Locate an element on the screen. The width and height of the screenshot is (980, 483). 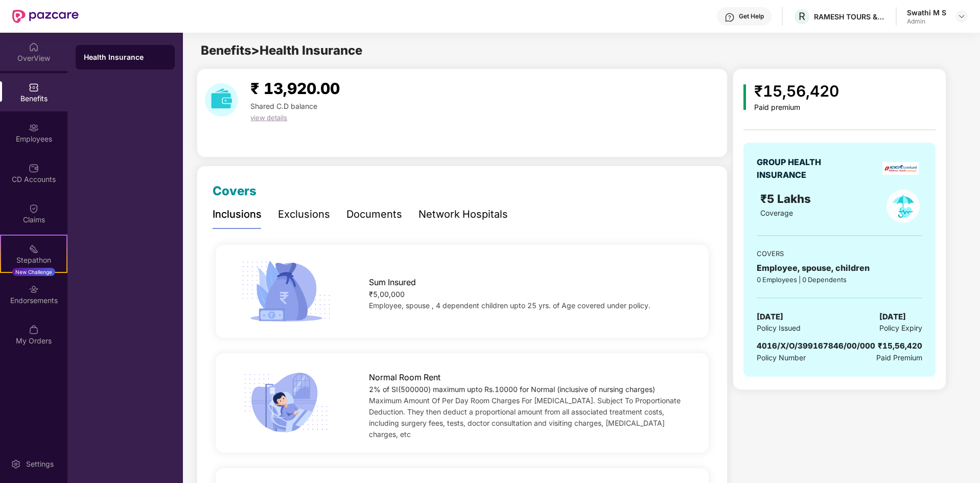
img: svg+xml;base64,PHN2ZyBpZD0iRW5kb3JzZW1lbnRzIiB4bWxucz0iaHR0cDovL3d3dy53My5vcmcvMjAwMC9zdmciIHdpZH... is located at coordinates (33, 289).